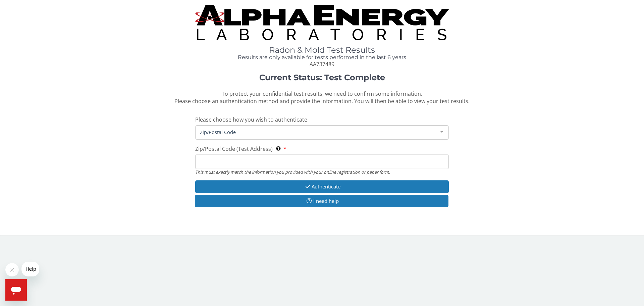 The width and height of the screenshot is (644, 306). I want to click on img: TightCrop.jpg, so click(322, 22).